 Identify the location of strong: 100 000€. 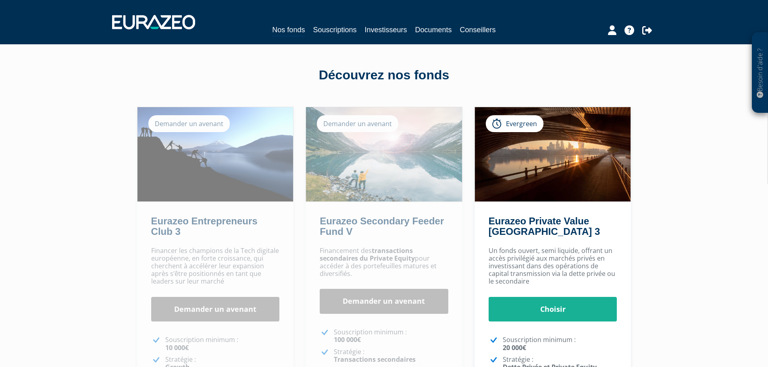
(347, 340).